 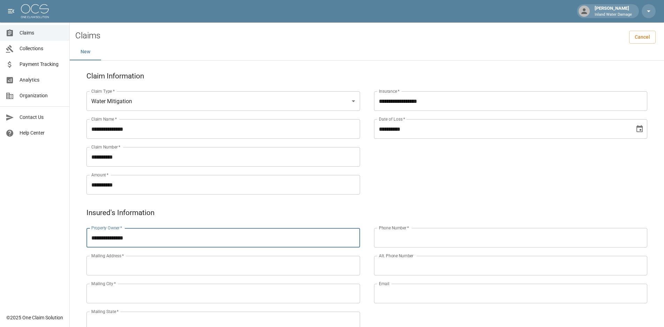 I want to click on button: Choose date, selected date is Sep 4, 2025, so click(x=640, y=129).